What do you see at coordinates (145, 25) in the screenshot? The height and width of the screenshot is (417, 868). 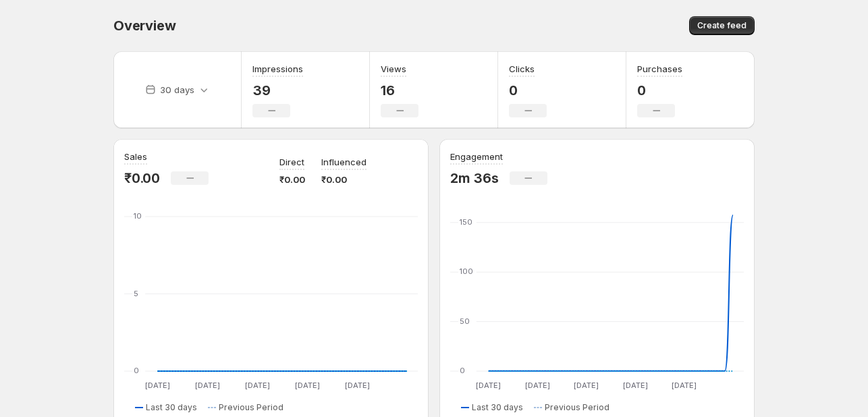 I see `span: Overview` at bounding box center [145, 25].